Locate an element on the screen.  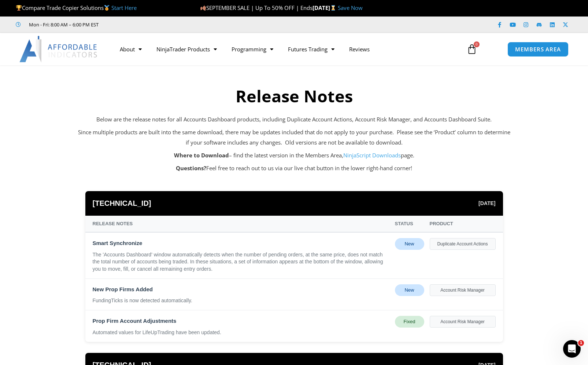
div: New Prop Firms Added is located at coordinates (241, 289).